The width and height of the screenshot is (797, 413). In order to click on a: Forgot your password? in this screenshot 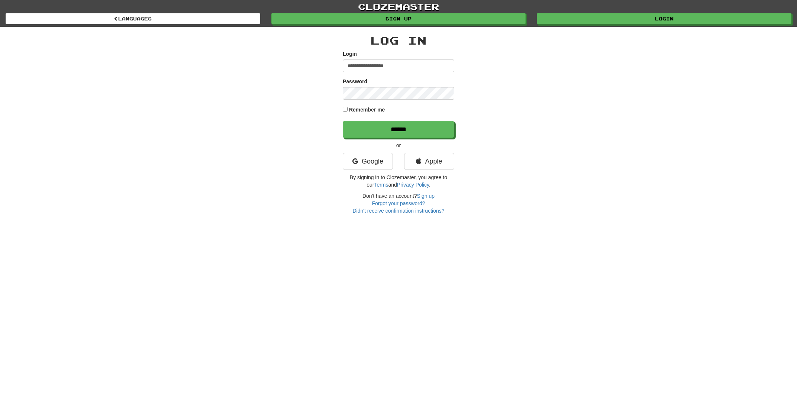, I will do `click(398, 203)`.